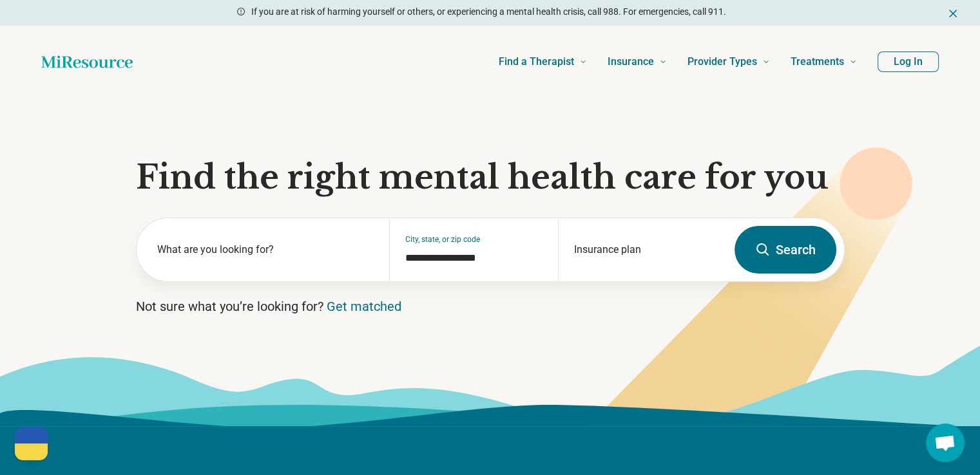 The image size is (980, 475). I want to click on a: Home page, so click(87, 62).